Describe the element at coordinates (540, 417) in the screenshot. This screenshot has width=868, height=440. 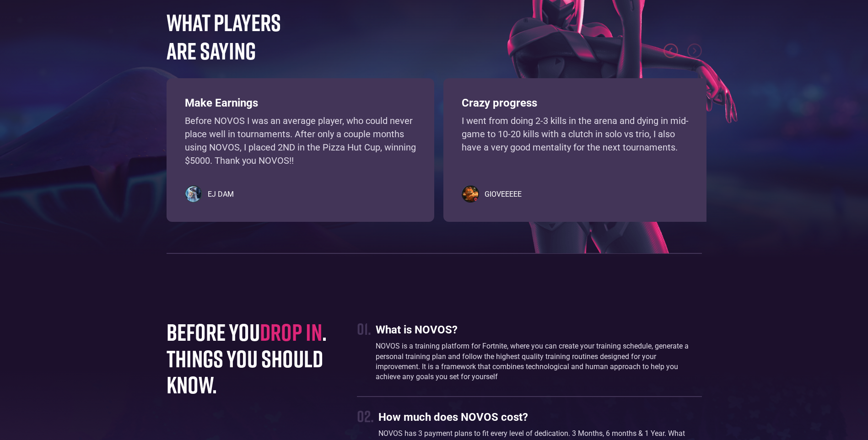
I see `h3: How much does NOVOS cost?` at that location.